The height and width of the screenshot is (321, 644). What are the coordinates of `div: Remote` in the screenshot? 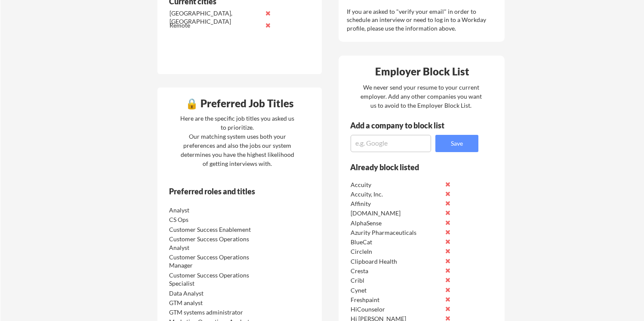 It's located at (214, 25).